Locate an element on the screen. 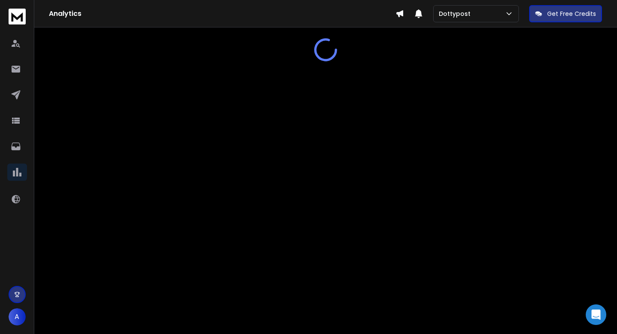  h1: Analytics is located at coordinates (222, 14).